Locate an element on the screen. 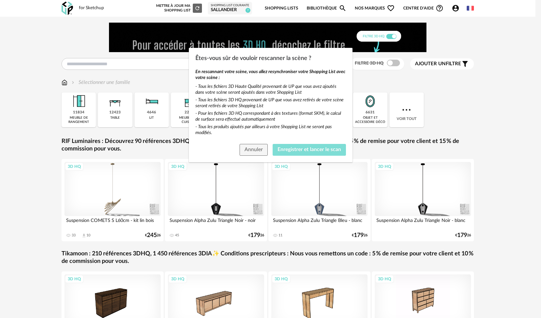  div: Êtes-vous sûr de vouloir rescanner la scène ? is located at coordinates (271, 105).